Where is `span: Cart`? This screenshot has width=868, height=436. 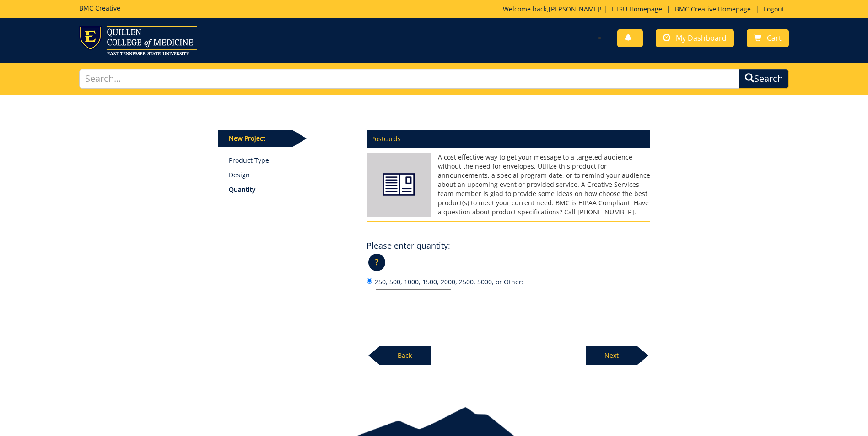 span: Cart is located at coordinates (774, 38).